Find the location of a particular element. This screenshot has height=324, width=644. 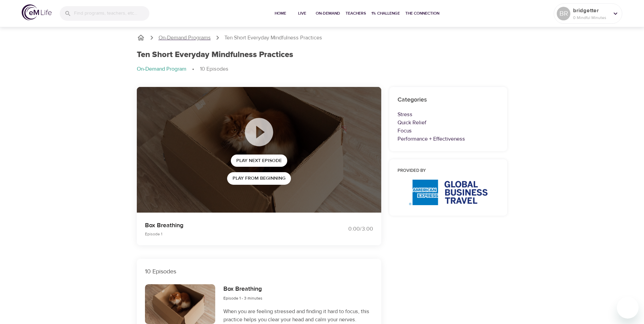

span: Play Next Episode is located at coordinates (259, 160).